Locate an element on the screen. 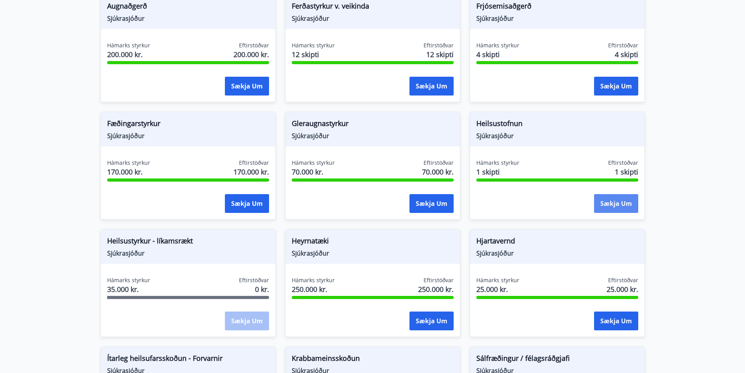  span: Ítarleg heilsufarsskoðun - Forvarnir is located at coordinates (188, 359).